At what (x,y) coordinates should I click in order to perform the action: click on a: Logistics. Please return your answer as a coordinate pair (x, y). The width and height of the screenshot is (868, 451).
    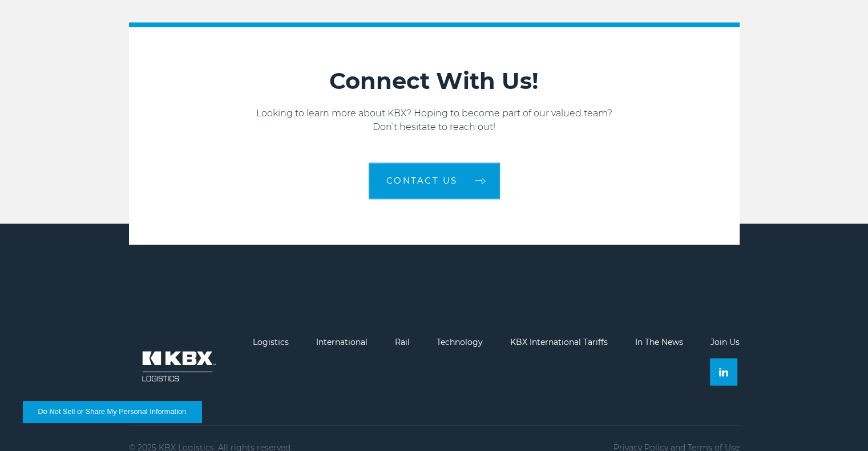
    Looking at the image, I should click on (270, 343).